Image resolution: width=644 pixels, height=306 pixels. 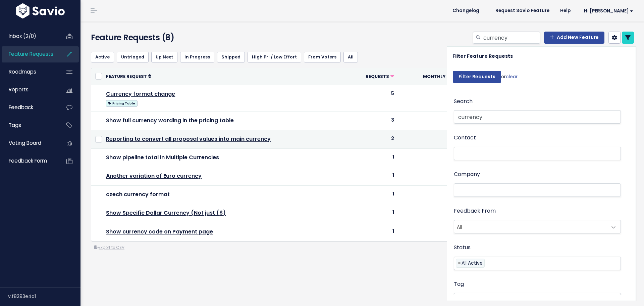 What do you see at coordinates (372, 98) in the screenshot?
I see `td: 5` at bounding box center [372, 98].